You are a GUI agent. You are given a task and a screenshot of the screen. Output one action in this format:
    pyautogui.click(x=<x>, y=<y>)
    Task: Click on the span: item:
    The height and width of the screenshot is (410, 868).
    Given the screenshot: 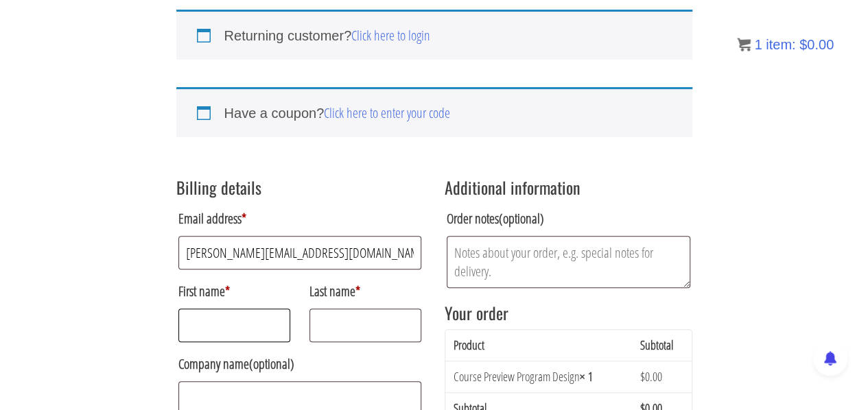 What is the action you would take?
    pyautogui.click(x=779, y=45)
    